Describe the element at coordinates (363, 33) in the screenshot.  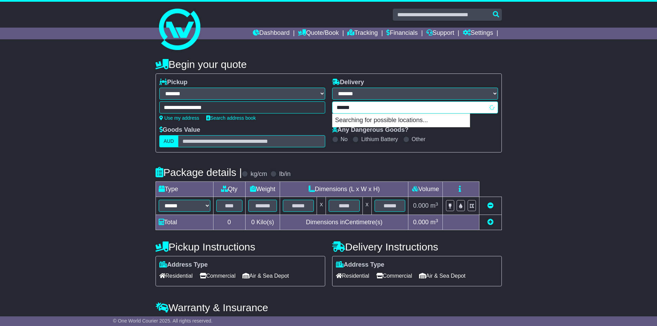
I see `a: Tracking` at that location.